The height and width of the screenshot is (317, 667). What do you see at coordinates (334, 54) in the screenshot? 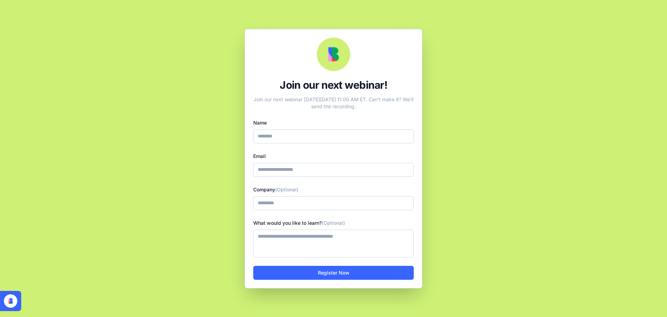
I see `img: Webinar Logo` at bounding box center [334, 54].